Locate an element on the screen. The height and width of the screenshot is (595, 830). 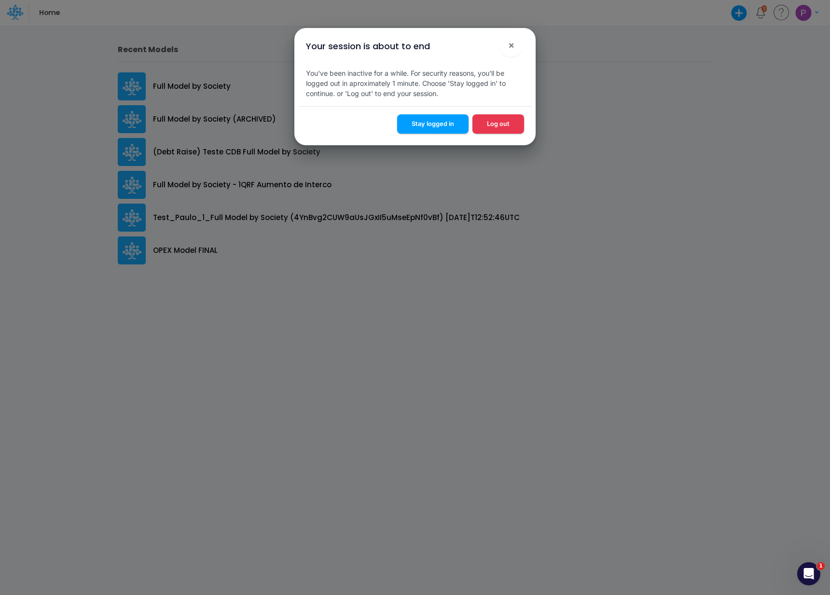
button: Close is located at coordinates (511, 45).